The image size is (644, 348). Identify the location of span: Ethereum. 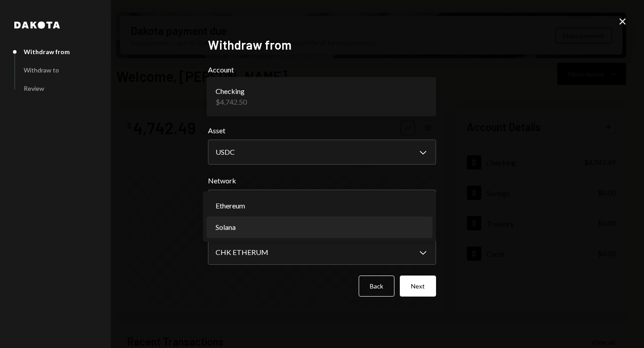
(230, 205).